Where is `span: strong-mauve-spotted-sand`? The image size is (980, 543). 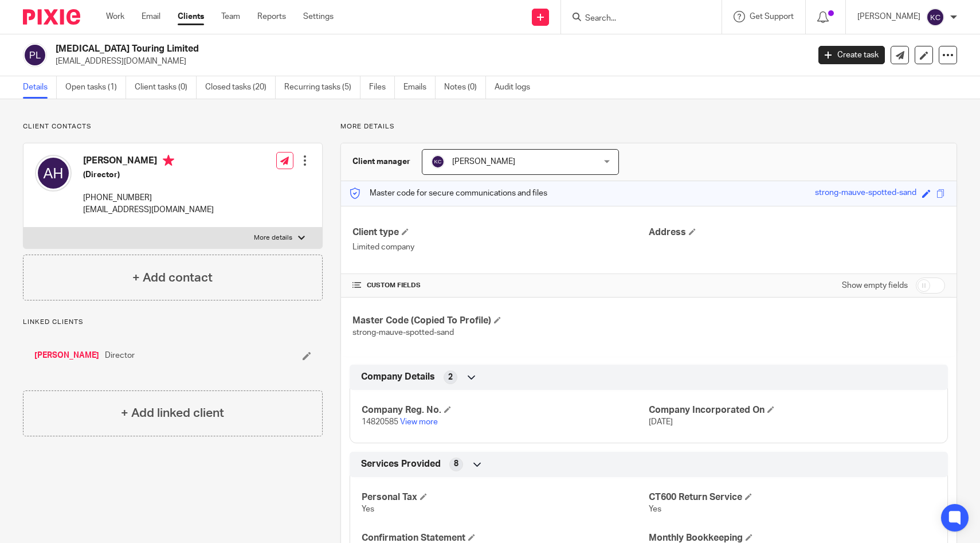
span: strong-mauve-spotted-sand is located at coordinates (403, 332).